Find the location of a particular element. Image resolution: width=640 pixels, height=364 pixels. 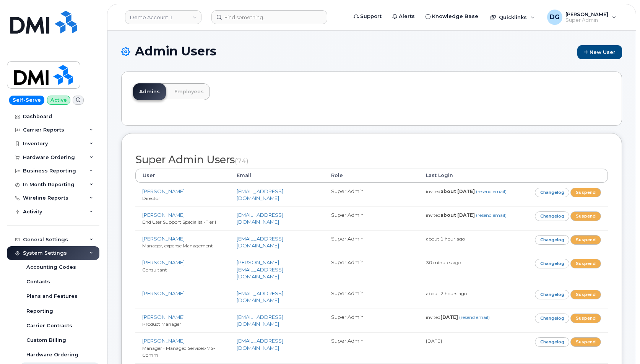

h1: Admin Users is located at coordinates (372, 52).